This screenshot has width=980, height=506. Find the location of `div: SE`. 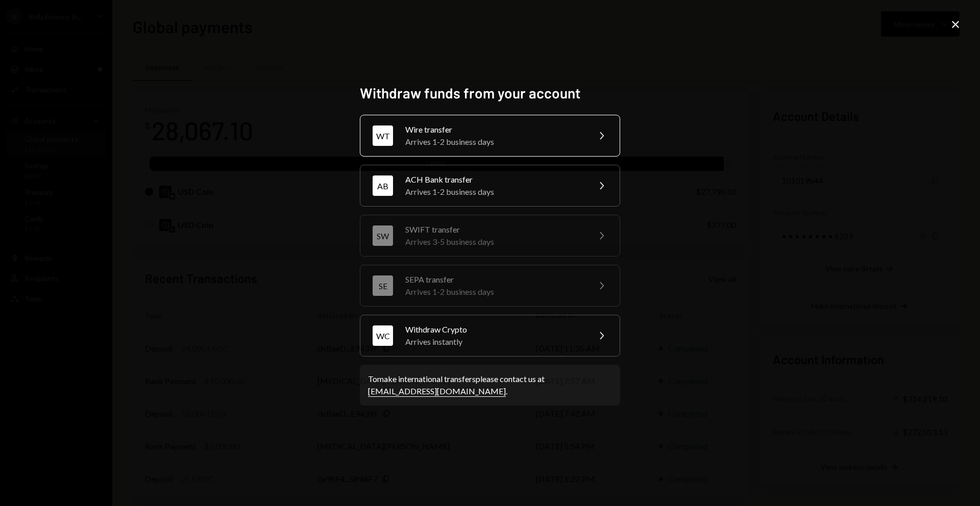

div: SE is located at coordinates (383, 285).